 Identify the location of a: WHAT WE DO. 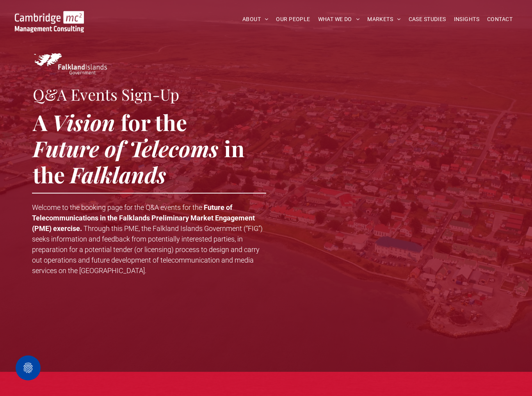
(339, 19).